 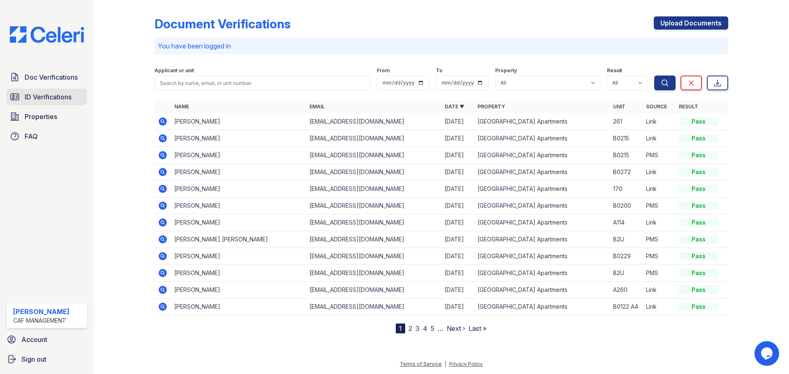 I want to click on label: Result, so click(x=614, y=71).